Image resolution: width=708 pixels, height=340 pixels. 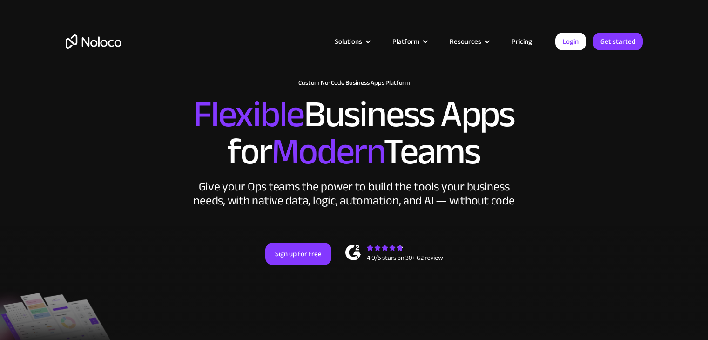 What do you see at coordinates (298, 254) in the screenshot?
I see `a: Sign up for free` at bounding box center [298, 254].